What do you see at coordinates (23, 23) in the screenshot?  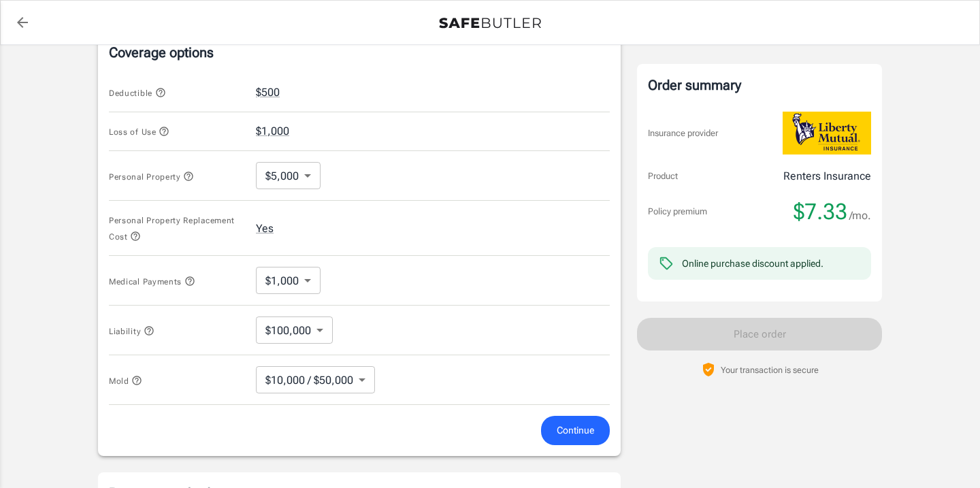 I see `a: back to quotes` at bounding box center [23, 23].